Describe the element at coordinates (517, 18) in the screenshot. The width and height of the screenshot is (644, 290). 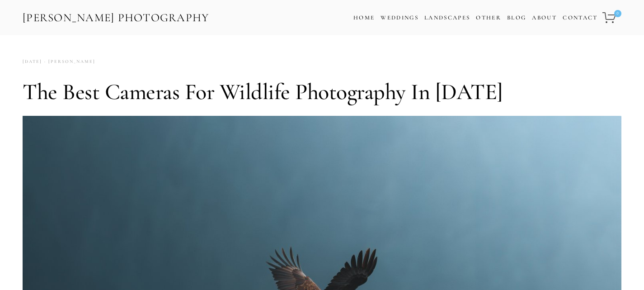
I see `a: Blog` at that location.